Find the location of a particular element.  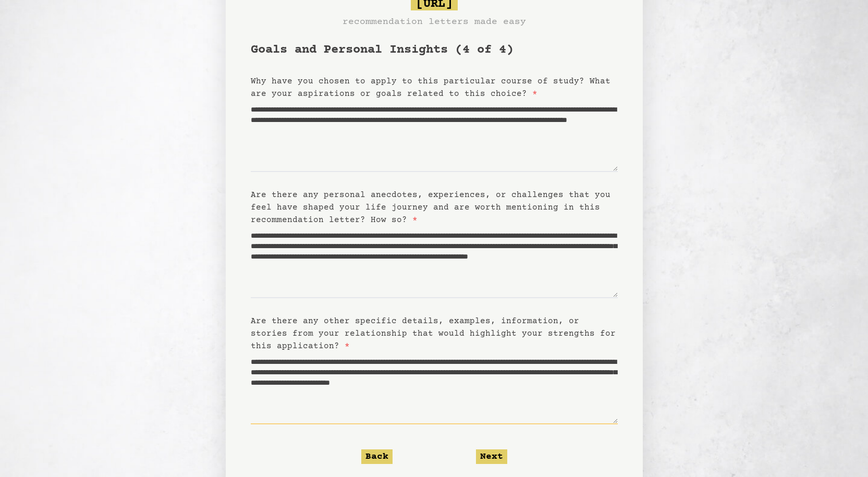

button: Back is located at coordinates (377, 457).